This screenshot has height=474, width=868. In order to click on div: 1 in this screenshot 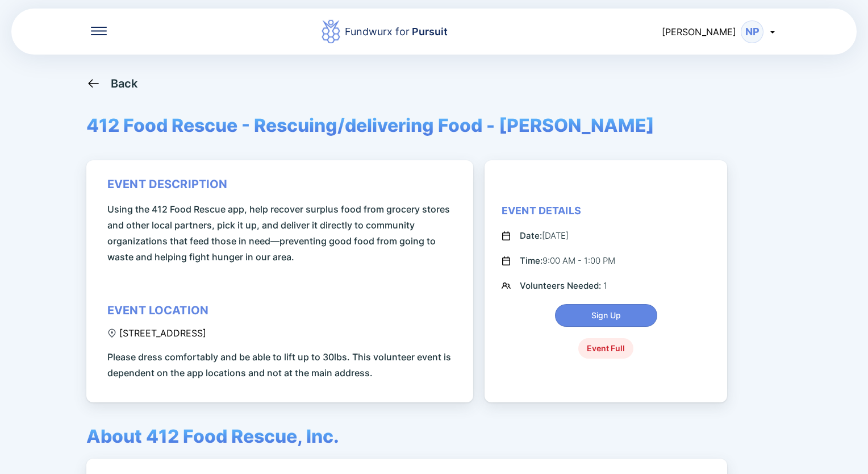, I will do `click(564, 286)`.